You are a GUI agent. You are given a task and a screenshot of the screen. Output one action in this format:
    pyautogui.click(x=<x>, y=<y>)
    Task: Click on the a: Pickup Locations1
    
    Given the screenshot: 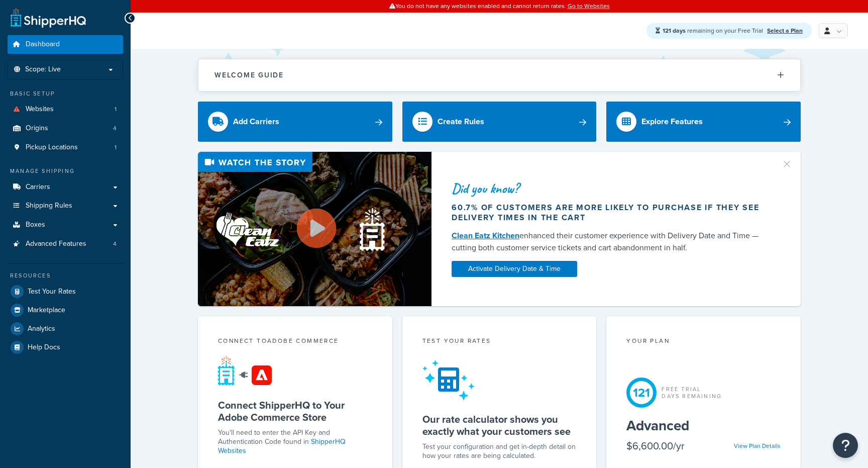 What is the action you would take?
    pyautogui.click(x=66, y=147)
    